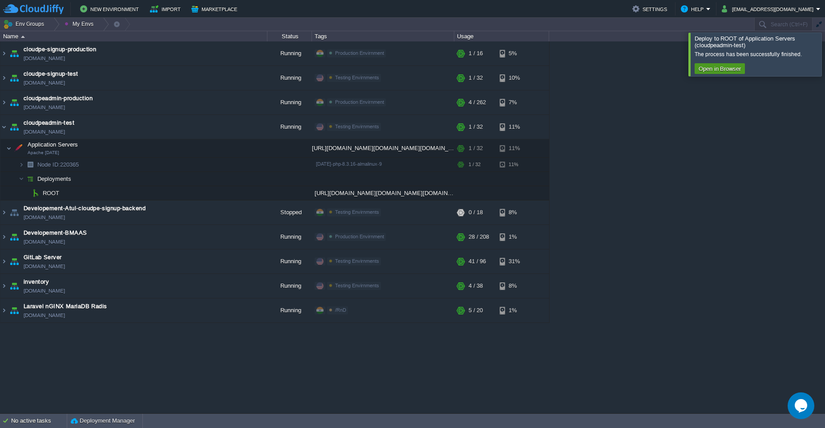 Image resolution: width=825 pixels, height=428 pixels. I want to click on div: Status, so click(290, 36).